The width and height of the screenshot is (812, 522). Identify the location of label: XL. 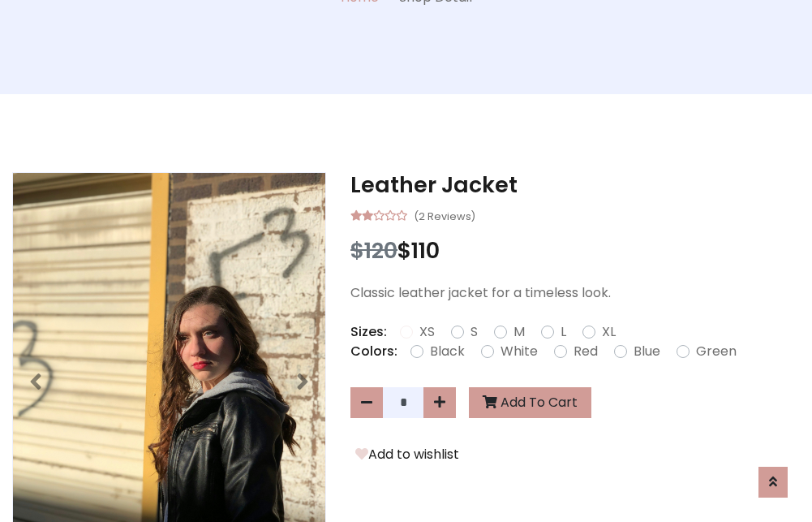
(609, 332).